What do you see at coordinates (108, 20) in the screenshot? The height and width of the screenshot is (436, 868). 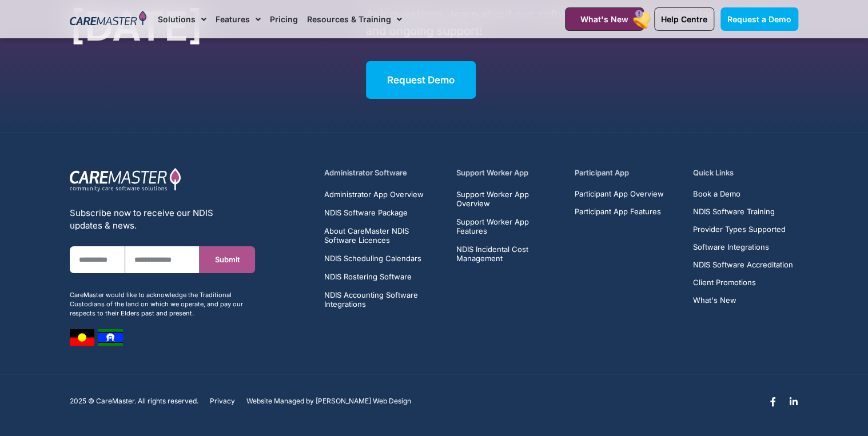 I see `img: CareMaster Logo` at bounding box center [108, 20].